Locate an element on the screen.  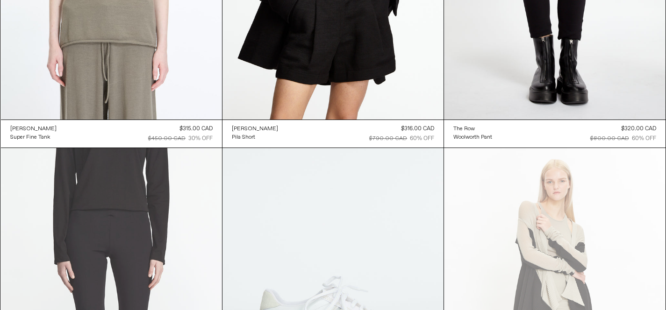
div: $315.00 CAD is located at coordinates (196, 129).